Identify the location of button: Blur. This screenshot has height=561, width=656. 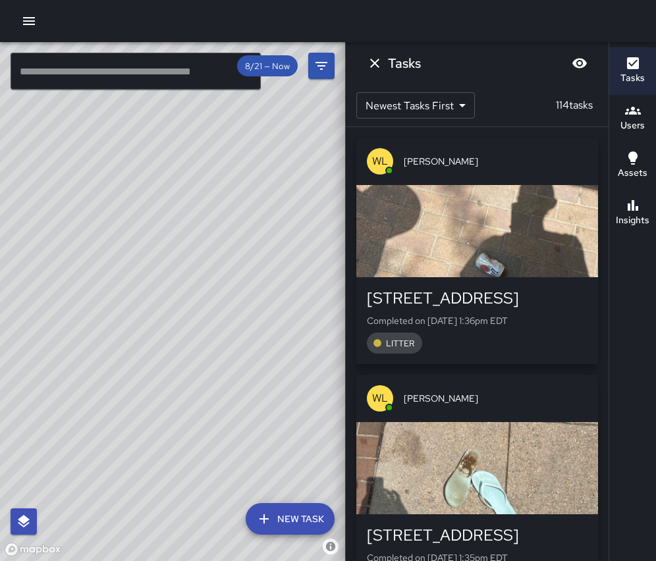
(580, 63).